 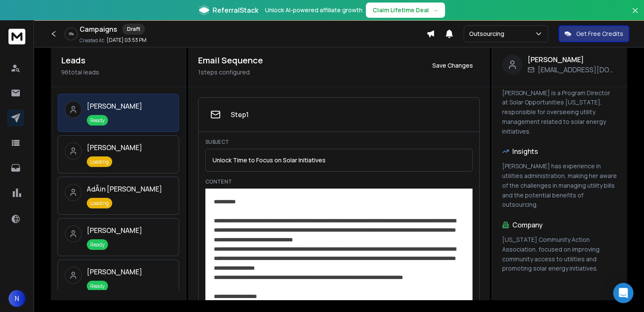 What do you see at coordinates (230, 72) in the screenshot?
I see `p: 1 steps configured` at bounding box center [230, 72].